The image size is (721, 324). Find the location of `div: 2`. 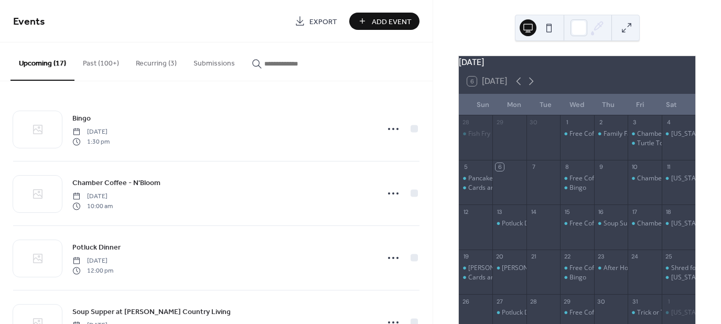

div: 2 is located at coordinates (601, 122).